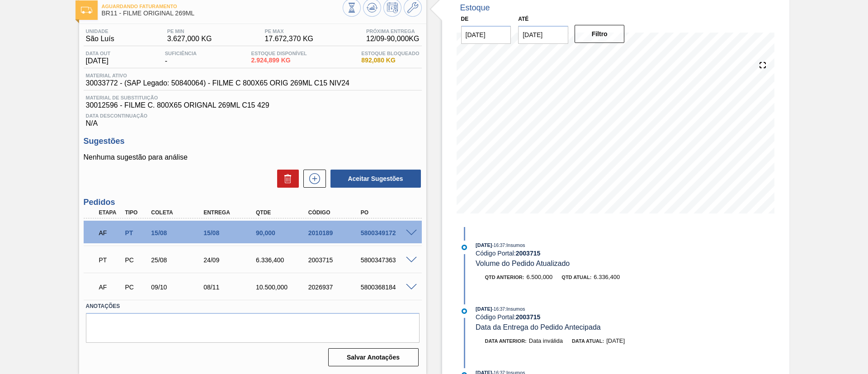 The width and height of the screenshot is (868, 374). What do you see at coordinates (390, 53) in the screenshot?
I see `span: Estoque Bloqueado` at bounding box center [390, 53].